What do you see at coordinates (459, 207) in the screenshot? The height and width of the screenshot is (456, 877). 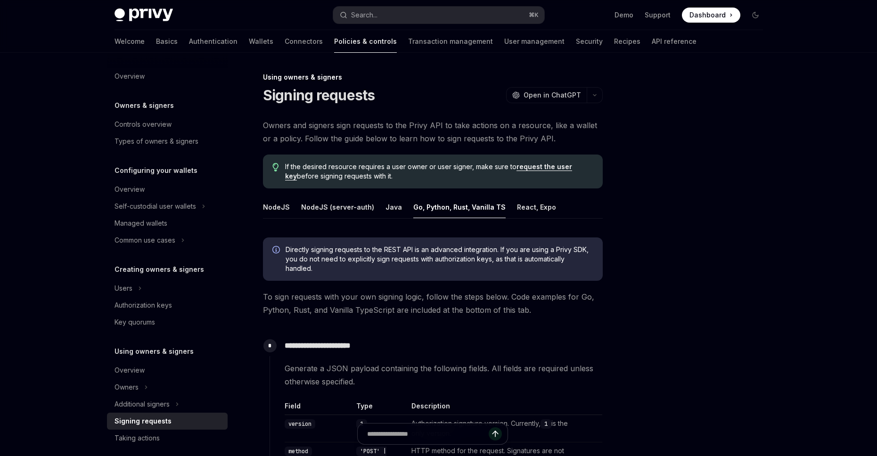 I see `button: Go, Python, Rust, Vanilla TS` at bounding box center [459, 207].